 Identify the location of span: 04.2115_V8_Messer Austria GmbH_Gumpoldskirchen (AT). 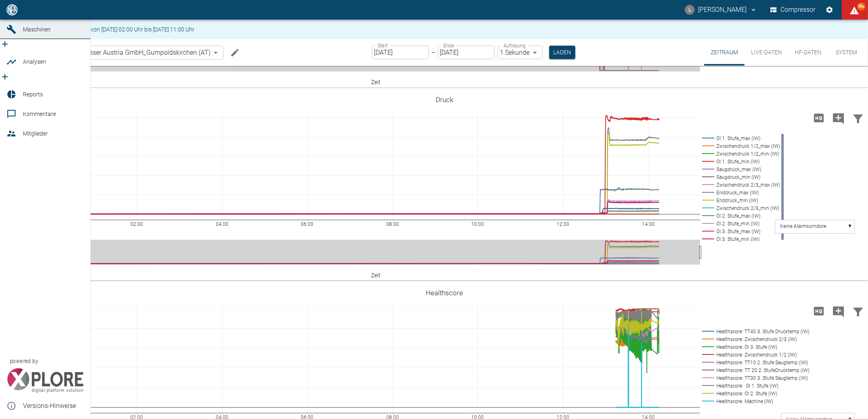
(127, 52).